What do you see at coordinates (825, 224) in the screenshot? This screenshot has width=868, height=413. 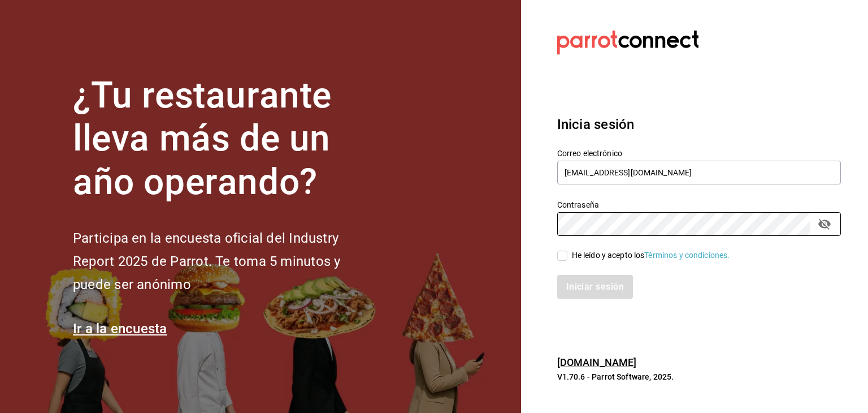 I see `button: passwordField` at bounding box center [825, 224].